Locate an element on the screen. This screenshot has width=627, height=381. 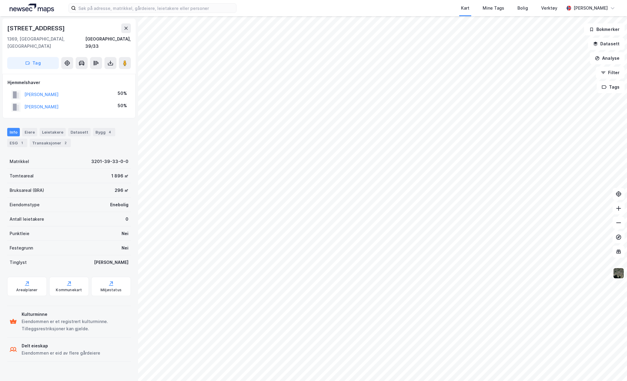
div: 296 ㎡ is located at coordinates (122, 190).